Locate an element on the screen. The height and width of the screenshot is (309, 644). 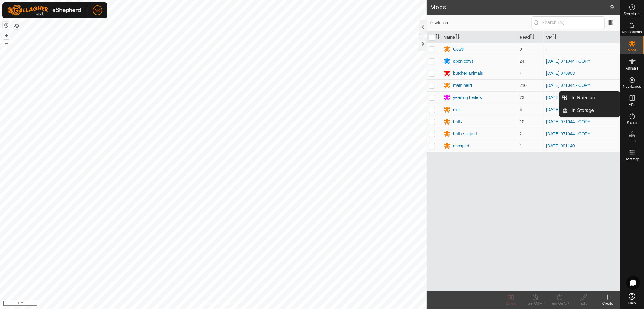
span: Heatmap is located at coordinates (632, 159).